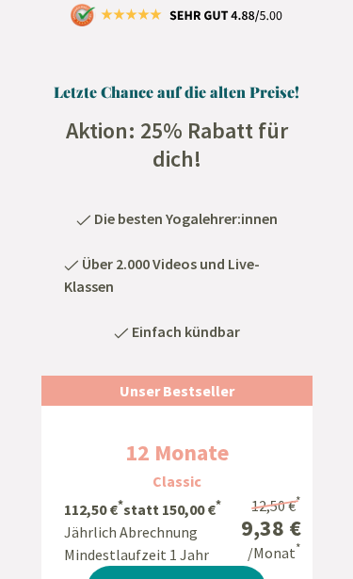 The image size is (353, 579). Describe the element at coordinates (177, 453) in the screenshot. I see `h2: 12 Monate` at that location.